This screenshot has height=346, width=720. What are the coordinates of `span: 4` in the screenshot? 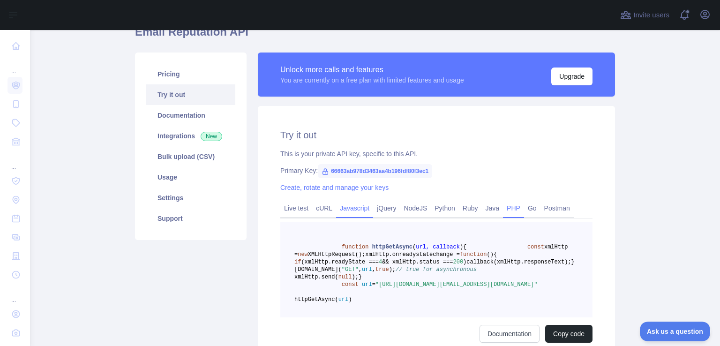 It's located at (380, 262).